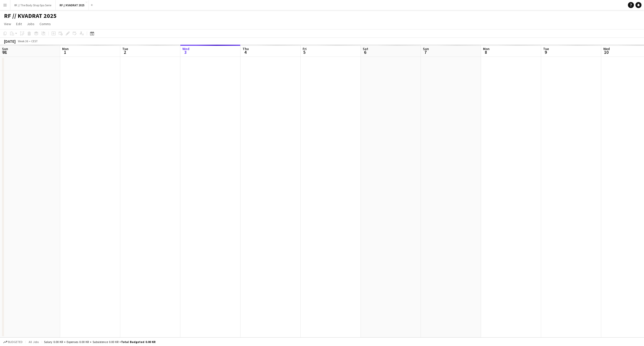  I want to click on span: 1, so click(65, 52).